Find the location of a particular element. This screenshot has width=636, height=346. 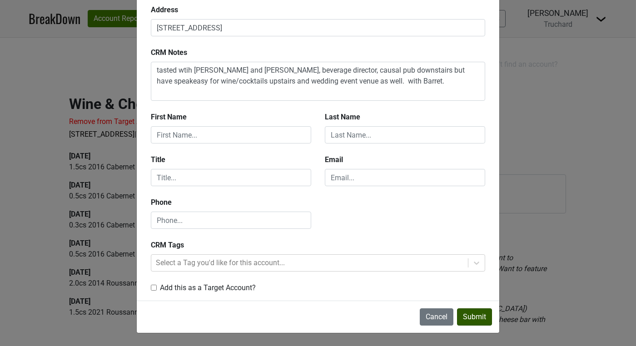

b: CRM Notes is located at coordinates (169, 52).